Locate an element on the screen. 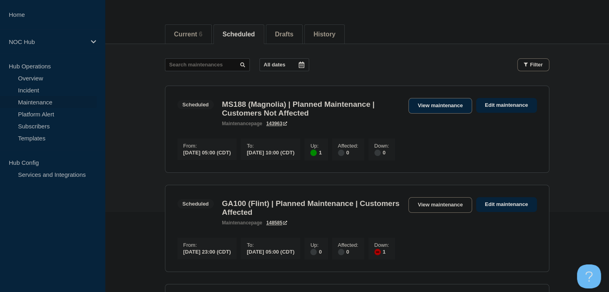 The width and height of the screenshot is (609, 292). button: History is located at coordinates (324, 34).